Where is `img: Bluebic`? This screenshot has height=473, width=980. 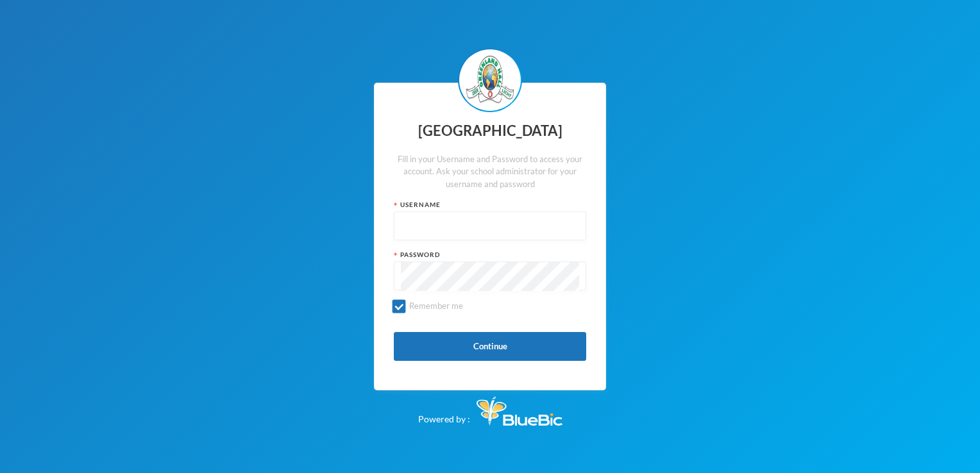 img: Bluebic is located at coordinates (520, 411).